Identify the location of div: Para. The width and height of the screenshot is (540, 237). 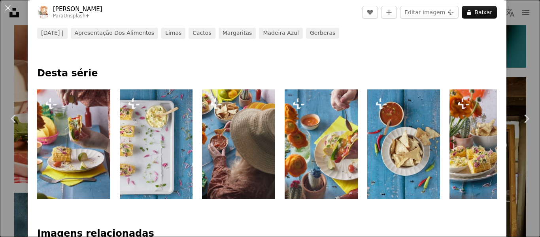
(77, 16).